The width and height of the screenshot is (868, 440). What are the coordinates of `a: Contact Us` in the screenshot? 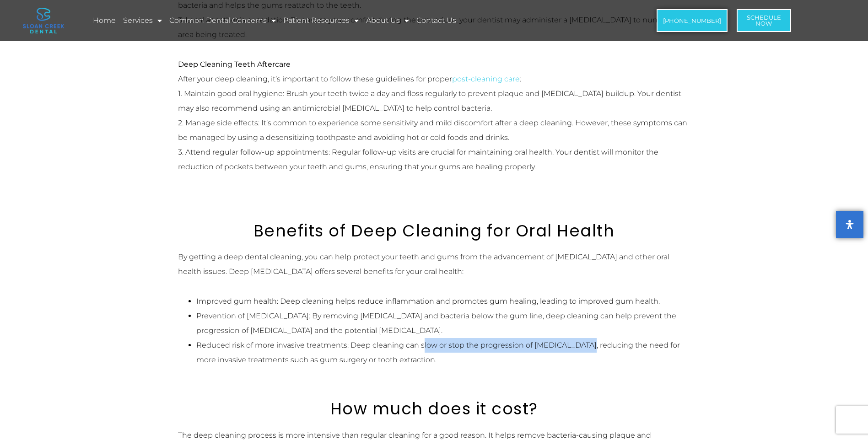 It's located at (436, 21).